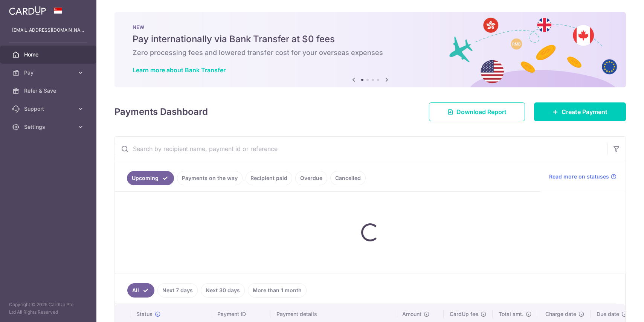 This screenshot has height=322, width=644. What do you see at coordinates (560, 314) in the screenshot?
I see `span: Charge date` at bounding box center [560, 314].